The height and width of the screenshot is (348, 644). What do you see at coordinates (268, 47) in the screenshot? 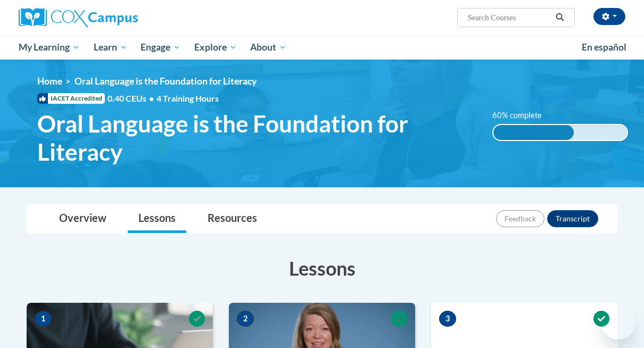
I see `span: About` at bounding box center [268, 47].